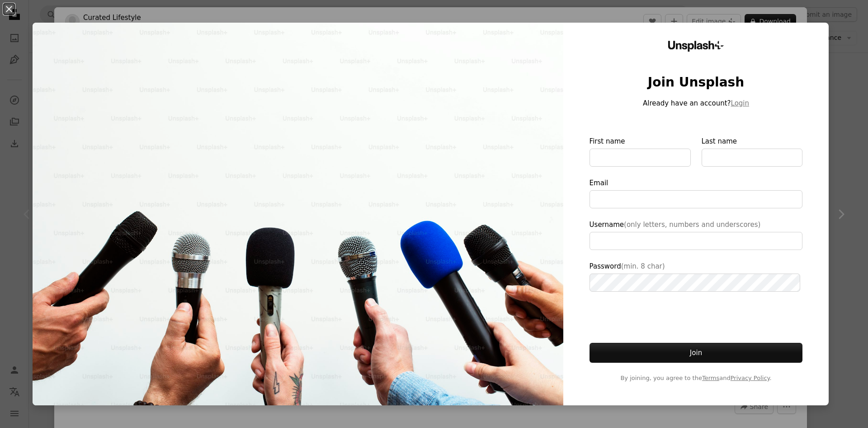  I want to click on label: Password, so click(696, 276).